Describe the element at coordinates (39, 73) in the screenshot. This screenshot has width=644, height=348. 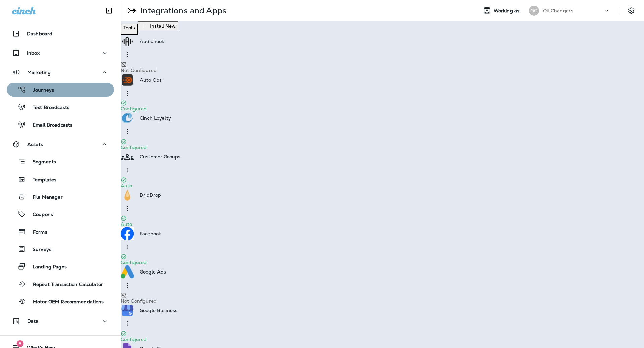
I see `p: Marketing` at that location.